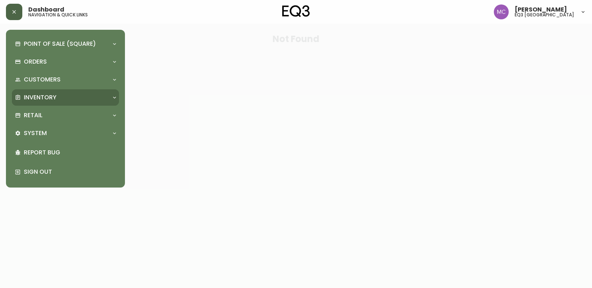  What do you see at coordinates (58, 15) in the screenshot?
I see `h5: navigation & quick links` at bounding box center [58, 15].